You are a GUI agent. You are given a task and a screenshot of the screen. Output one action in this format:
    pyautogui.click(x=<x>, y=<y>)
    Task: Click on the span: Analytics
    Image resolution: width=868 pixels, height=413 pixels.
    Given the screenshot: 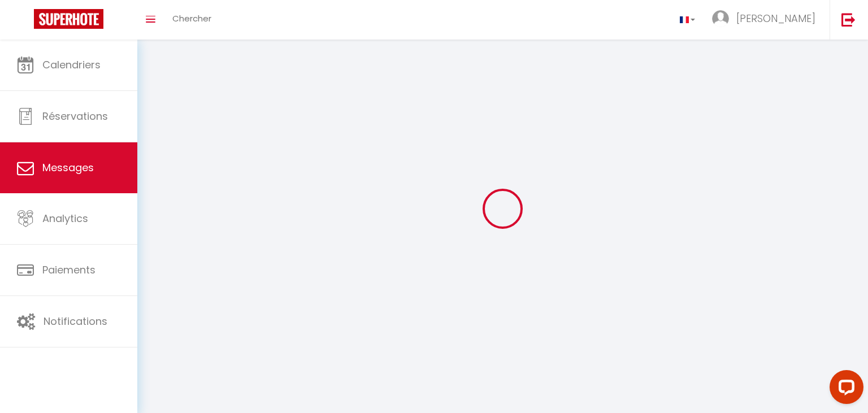 What is the action you would take?
    pyautogui.click(x=65, y=218)
    